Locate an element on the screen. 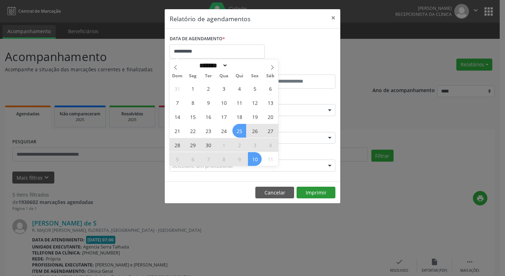  span: Setembro 30, 2025 is located at coordinates (208, 144).